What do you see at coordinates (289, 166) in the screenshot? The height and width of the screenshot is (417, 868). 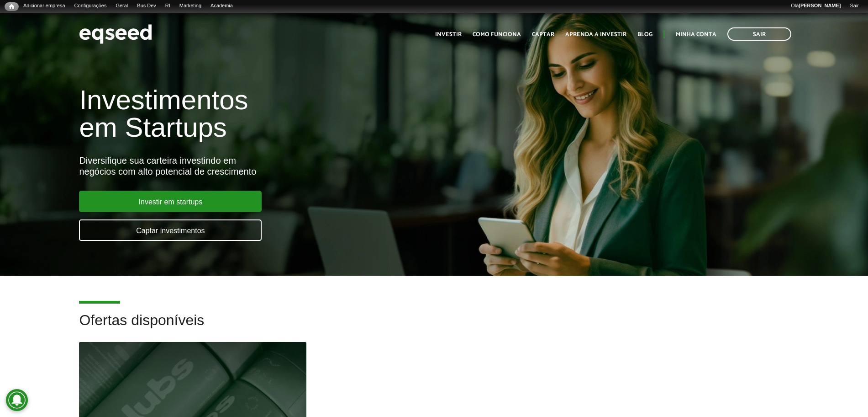 I see `div: Diversifique sua carteira investindo em negócios com alto potencial de crescimento` at bounding box center [289, 166].